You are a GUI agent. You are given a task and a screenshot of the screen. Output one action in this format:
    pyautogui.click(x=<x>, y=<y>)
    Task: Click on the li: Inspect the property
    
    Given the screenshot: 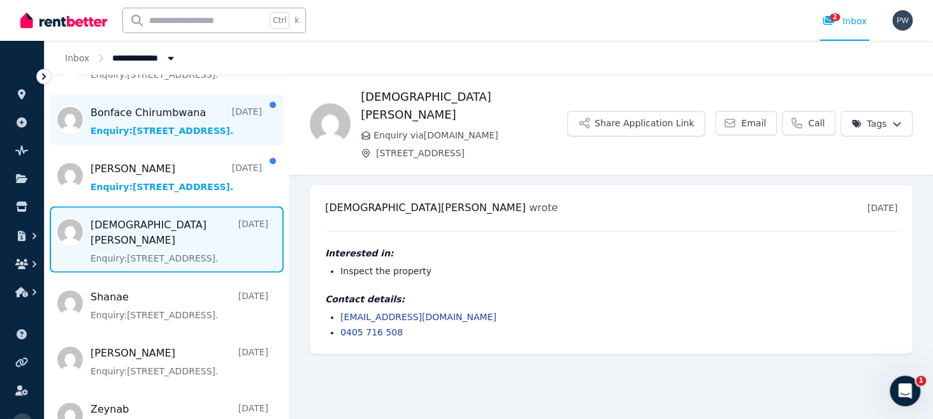 What is the action you would take?
    pyautogui.click(x=619, y=271)
    